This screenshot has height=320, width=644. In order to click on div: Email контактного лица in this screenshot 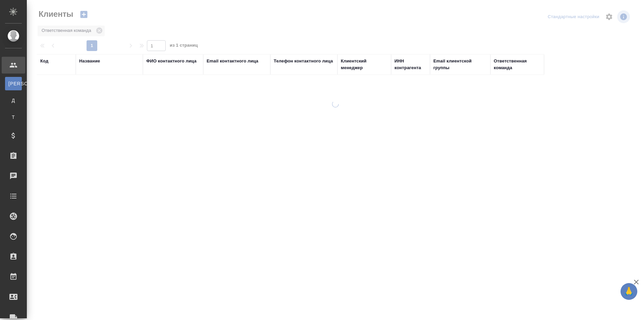, I will do `click(233, 61)`.